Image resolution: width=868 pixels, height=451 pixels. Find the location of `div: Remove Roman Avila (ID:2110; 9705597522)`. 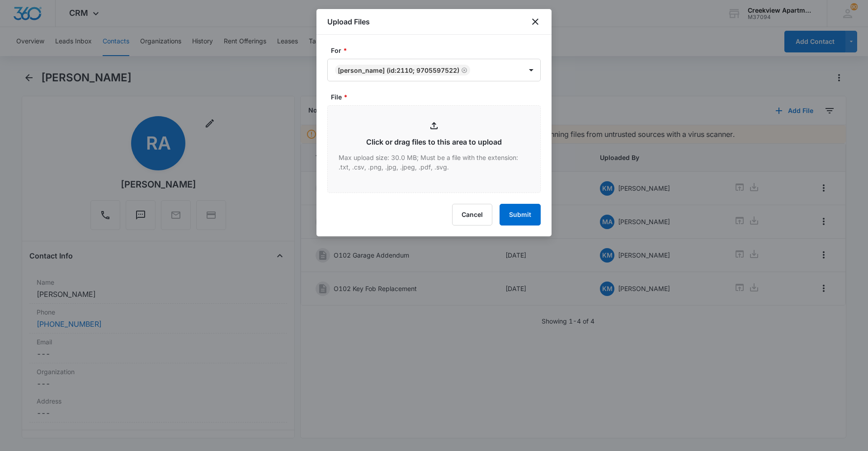

div: Remove Roman Avila (ID:2110; 9705597522) is located at coordinates (463, 70).